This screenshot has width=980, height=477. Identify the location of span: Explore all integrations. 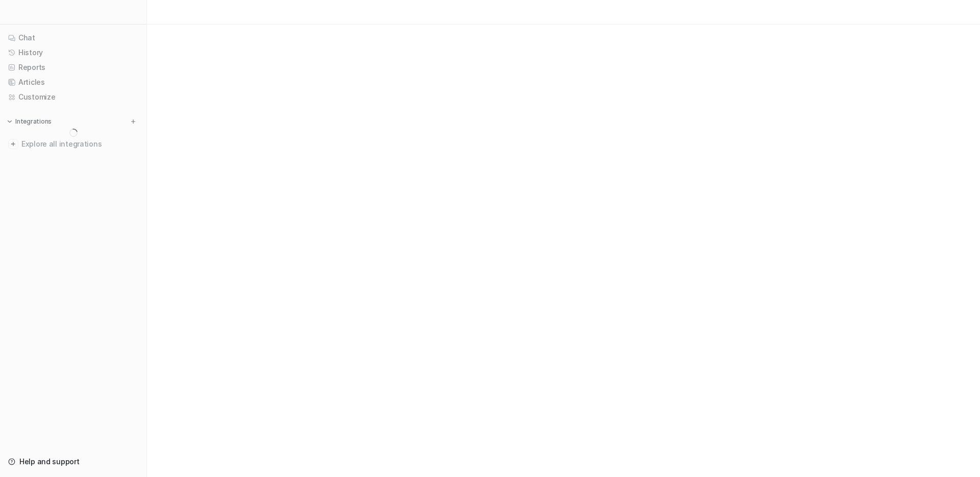
(80, 144).